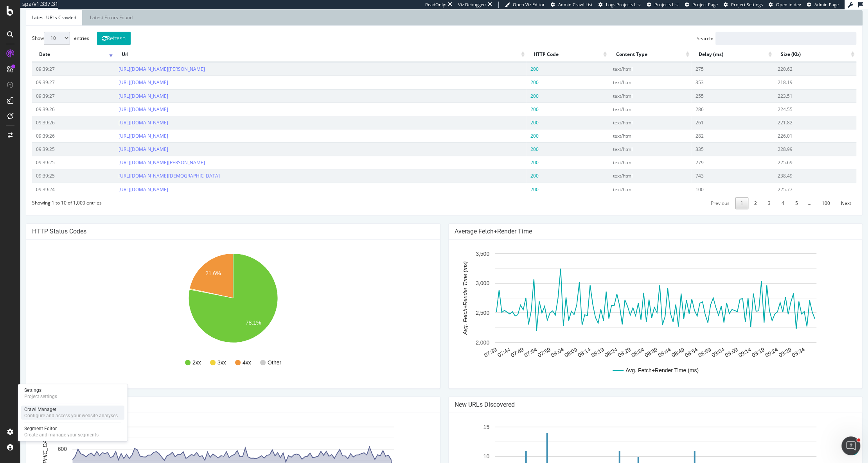  Describe the element at coordinates (71, 416) in the screenshot. I see `div: Configure and access your website analyses` at that location.